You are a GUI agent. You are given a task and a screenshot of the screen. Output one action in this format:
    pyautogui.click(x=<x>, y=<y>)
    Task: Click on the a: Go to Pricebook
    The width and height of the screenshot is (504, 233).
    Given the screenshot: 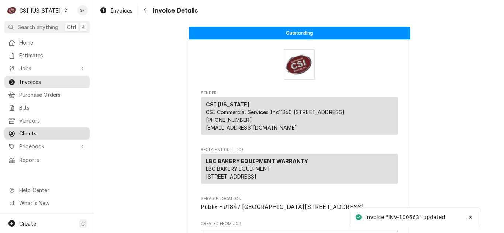 What is the action you would take?
    pyautogui.click(x=47, y=146)
    